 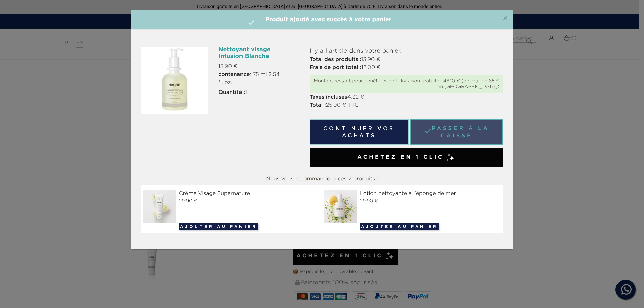 I want to click on font: 1, so click(x=246, y=93).